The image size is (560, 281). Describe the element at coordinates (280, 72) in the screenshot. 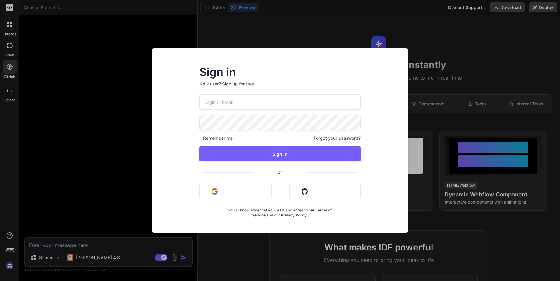

I see `h2: Sign in` at that location.